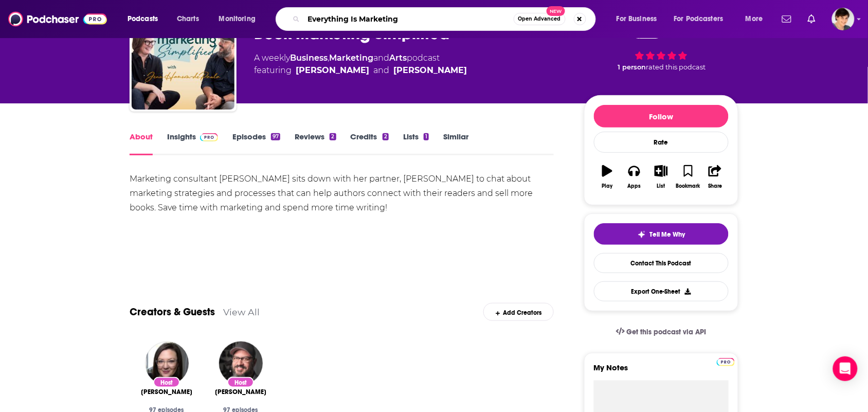 The width and height of the screenshot is (868, 412). I want to click on div: Play, so click(607, 186).